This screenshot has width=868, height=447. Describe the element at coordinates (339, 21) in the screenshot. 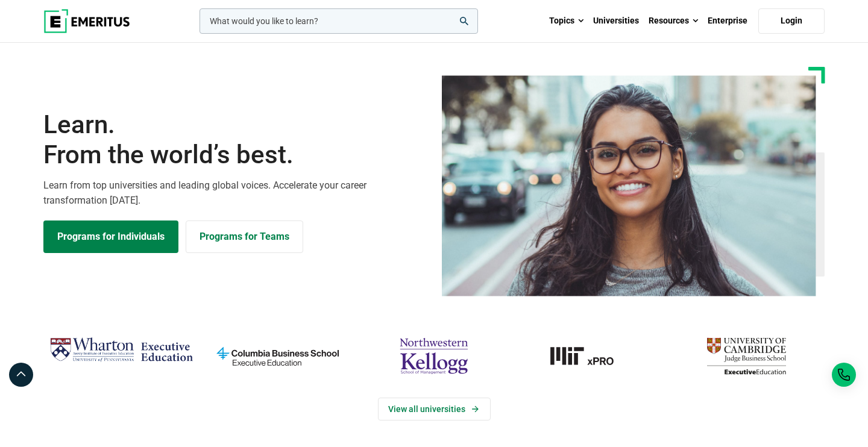

I see `input: woocommerce-product-search-field-0` at that location.